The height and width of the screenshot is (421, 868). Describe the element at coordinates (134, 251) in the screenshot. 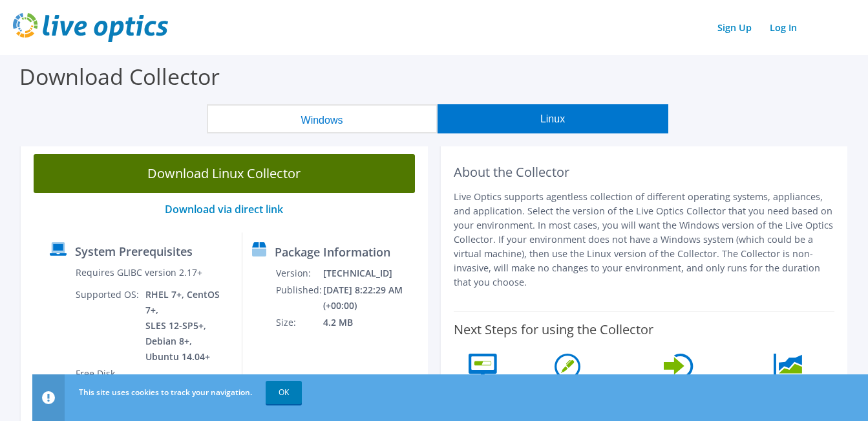

I see `label: System Prerequisites` at that location.